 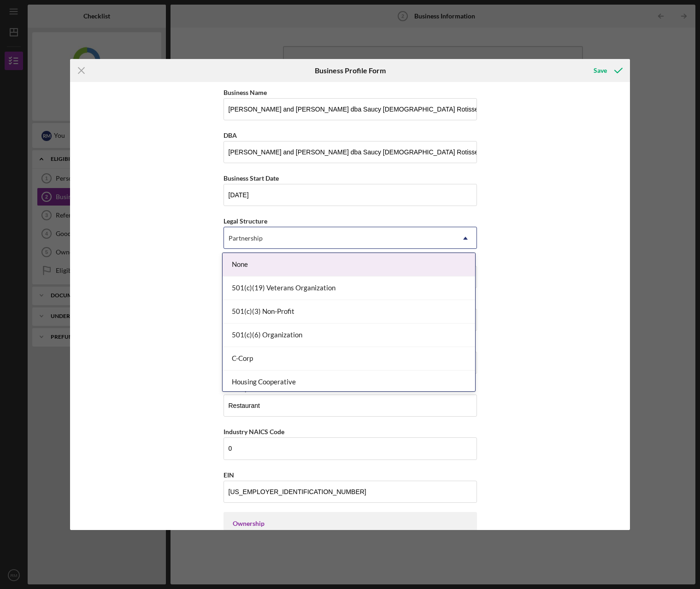 What do you see at coordinates (228, 474) in the screenshot?
I see `label: EIN` at bounding box center [228, 474].